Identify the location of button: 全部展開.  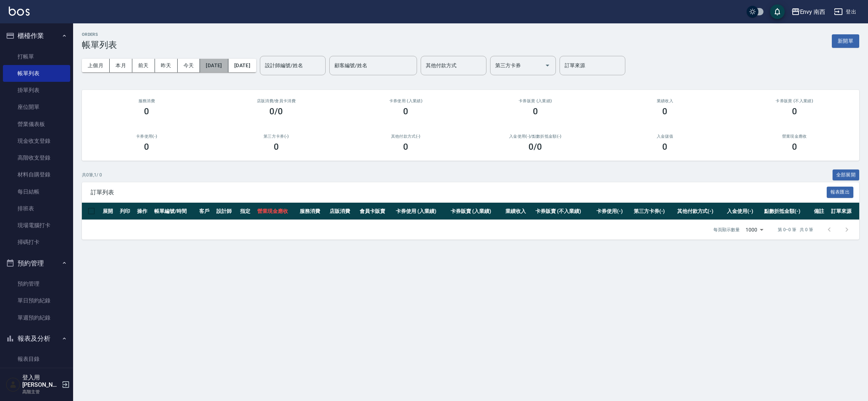
(846, 175).